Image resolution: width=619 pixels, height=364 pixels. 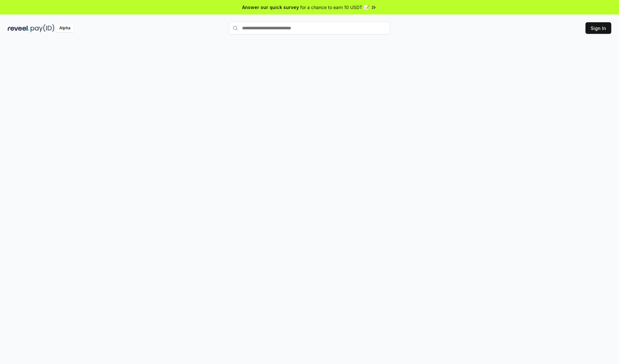 I want to click on img: reveel_dark, so click(x=18, y=28).